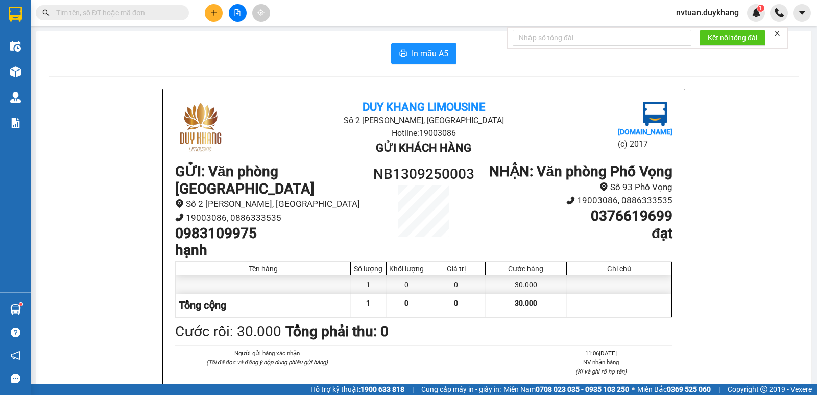 This screenshot has height=395, width=817. What do you see at coordinates (707, 12) in the screenshot?
I see `span: nvtuan.duykhang` at bounding box center [707, 12].